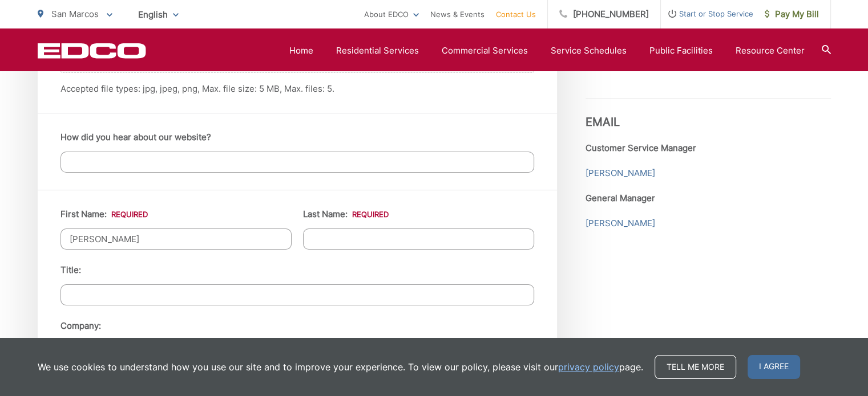 This screenshot has height=396, width=868. I want to click on a: Commercial Services, so click(485, 50).